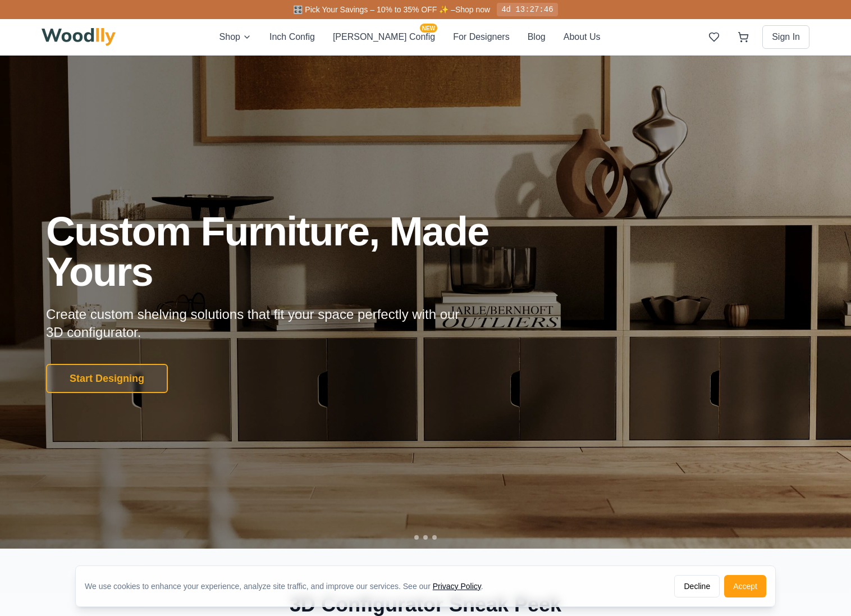  Describe the element at coordinates (457, 586) in the screenshot. I see `a: Privacy Policy` at that location.